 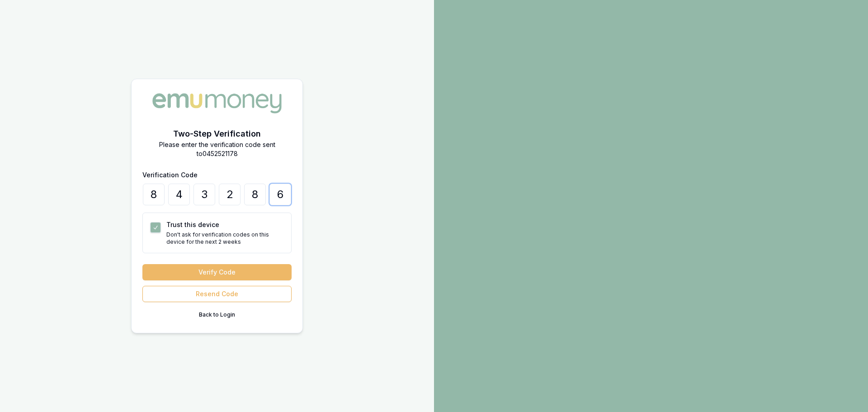 I want to click on label: Trust this device, so click(x=192, y=224).